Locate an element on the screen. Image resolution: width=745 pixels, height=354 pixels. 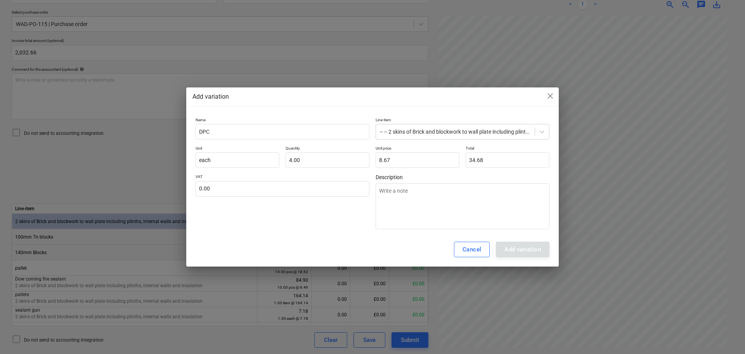
button: Cancel is located at coordinates (472, 249).